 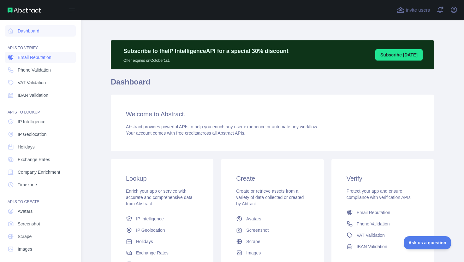 I want to click on span: Invite users, so click(x=417, y=10).